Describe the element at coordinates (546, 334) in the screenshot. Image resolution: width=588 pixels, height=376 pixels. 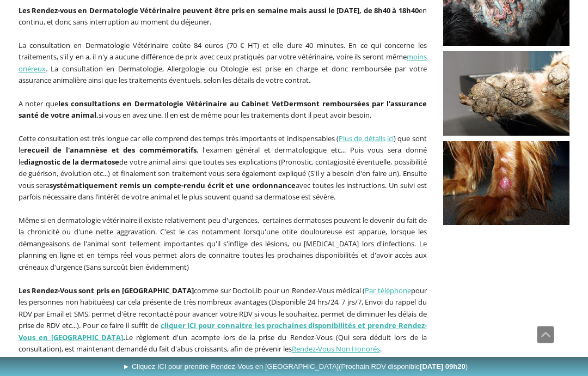
I see `a: Défiler vers le haut` at that location.